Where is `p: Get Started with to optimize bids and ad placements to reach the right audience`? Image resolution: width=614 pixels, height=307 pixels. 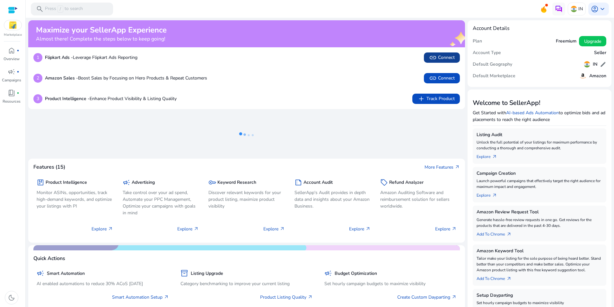 p: Get Started with to optimize bids and ad placements to reach the right audience is located at coordinates (540, 116).